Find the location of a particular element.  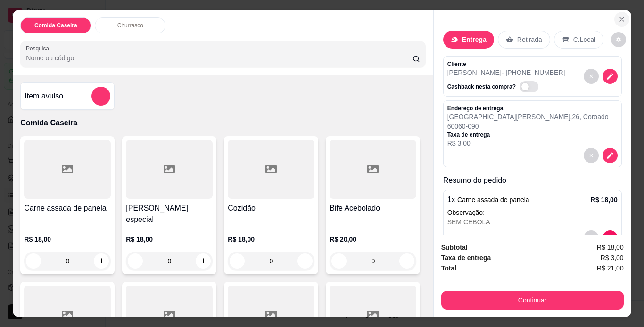

p: Endereço de entrega is located at coordinates (527, 108).